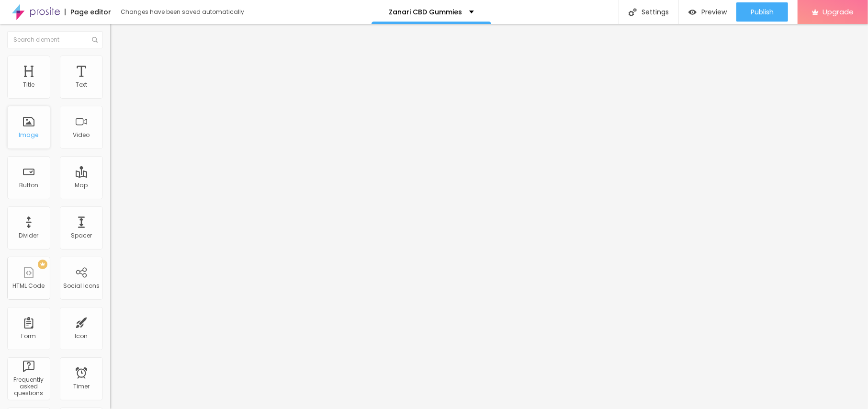 Image resolution: width=868 pixels, height=409 pixels. I want to click on button: Publish, so click(762, 12).